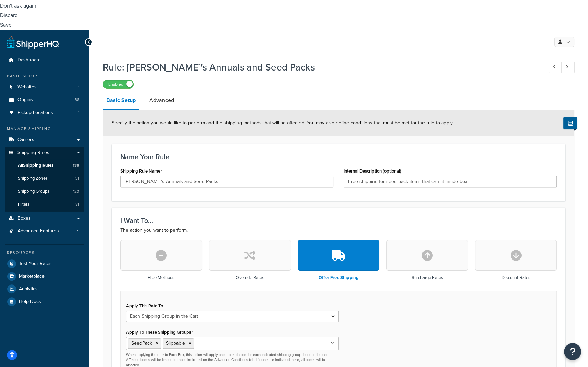 The width and height of the screenshot is (588, 367). I want to click on span: Filters, so click(24, 205).